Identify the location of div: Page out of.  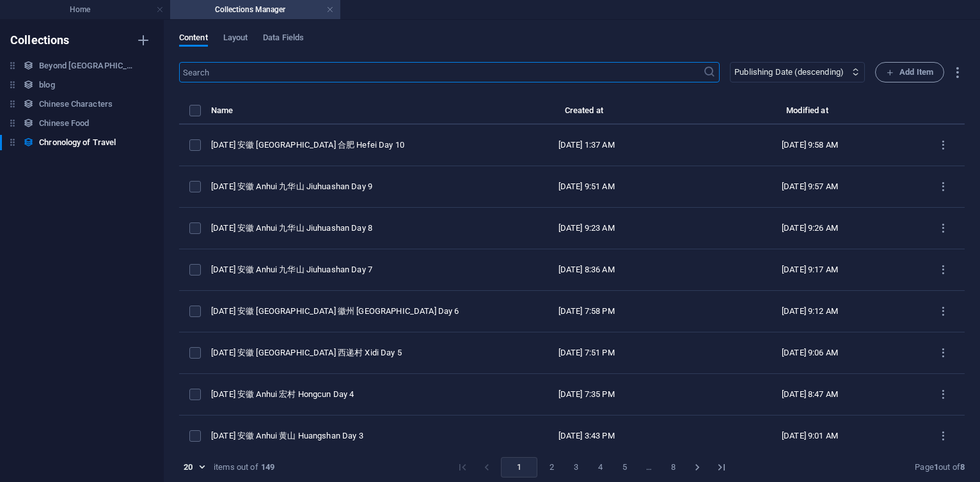
(940, 467).